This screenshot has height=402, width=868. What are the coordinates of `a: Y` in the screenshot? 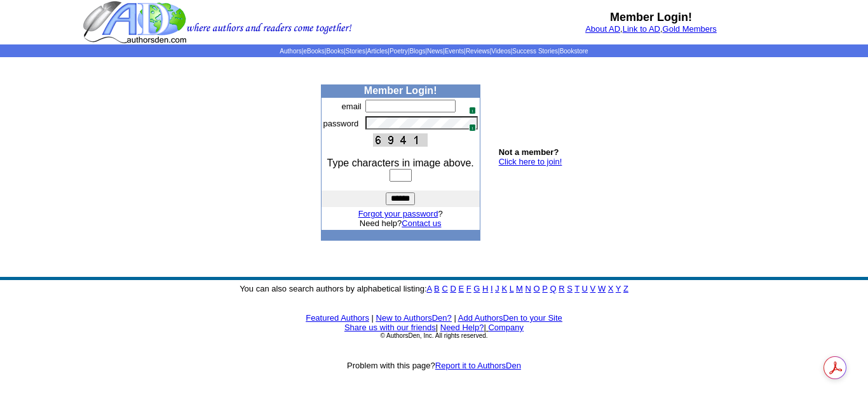 It's located at (618, 289).